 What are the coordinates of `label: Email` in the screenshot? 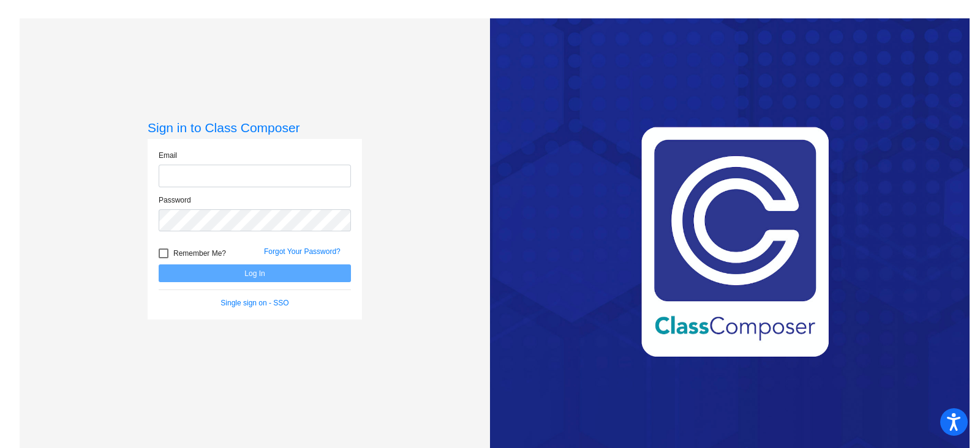 It's located at (168, 155).